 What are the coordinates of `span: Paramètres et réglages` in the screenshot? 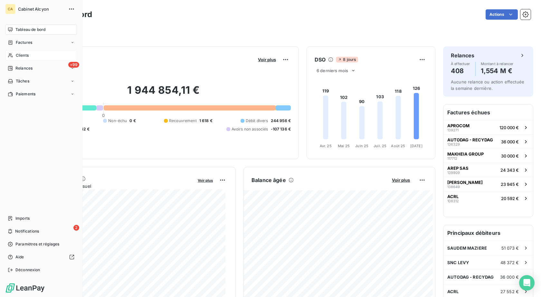 It's located at (37, 244).